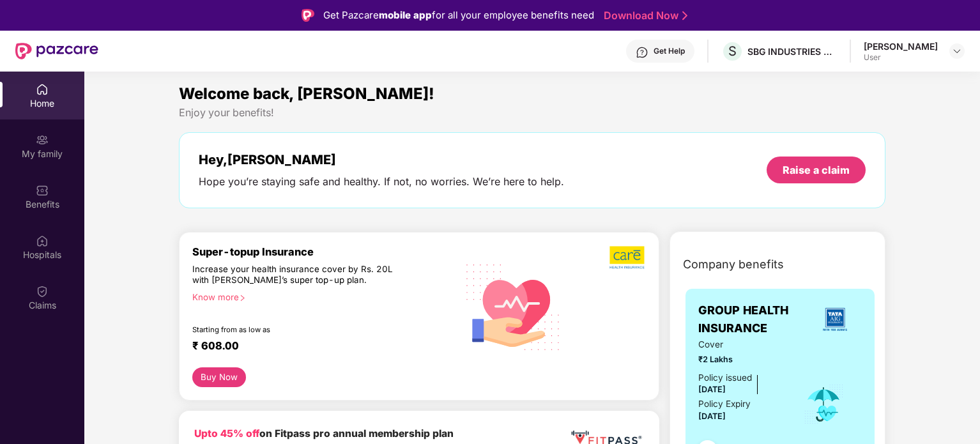 This screenshot has width=980, height=444. I want to click on div: User, so click(901, 57).